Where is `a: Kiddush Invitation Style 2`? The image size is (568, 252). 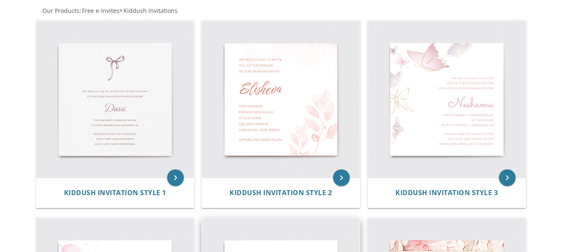 a: Kiddush Invitation Style 2 is located at coordinates (281, 193).